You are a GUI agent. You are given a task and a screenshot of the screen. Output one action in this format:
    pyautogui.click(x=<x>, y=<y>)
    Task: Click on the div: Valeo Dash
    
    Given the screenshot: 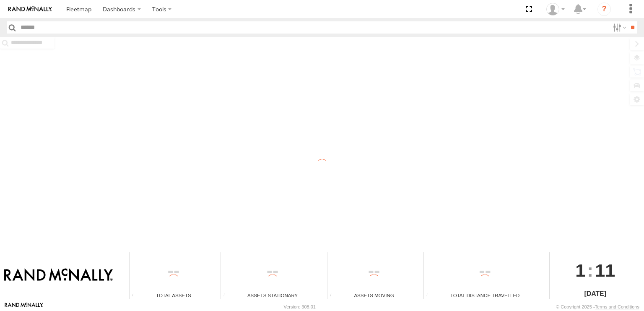 What is the action you would take?
    pyautogui.click(x=556, y=9)
    